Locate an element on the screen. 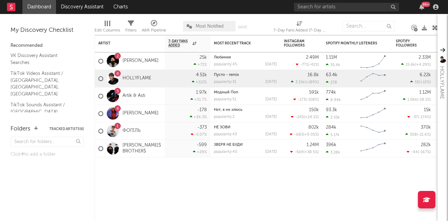  input: Search... is located at coordinates (369, 26).